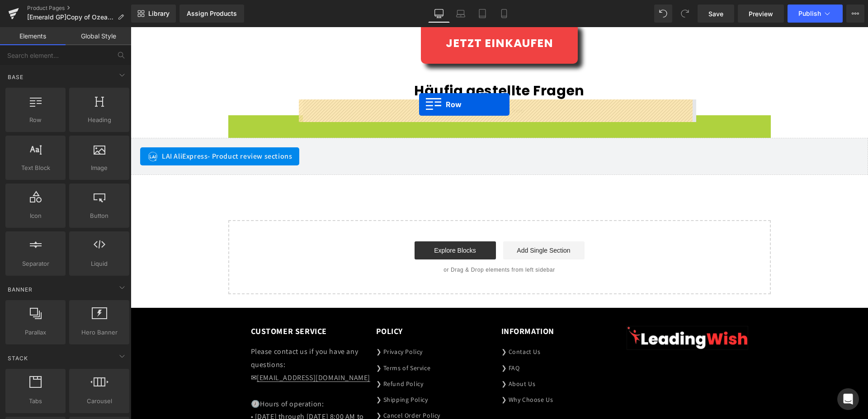  What do you see at coordinates (35, 263) in the screenshot?
I see `span: Separator` at bounding box center [35, 263].